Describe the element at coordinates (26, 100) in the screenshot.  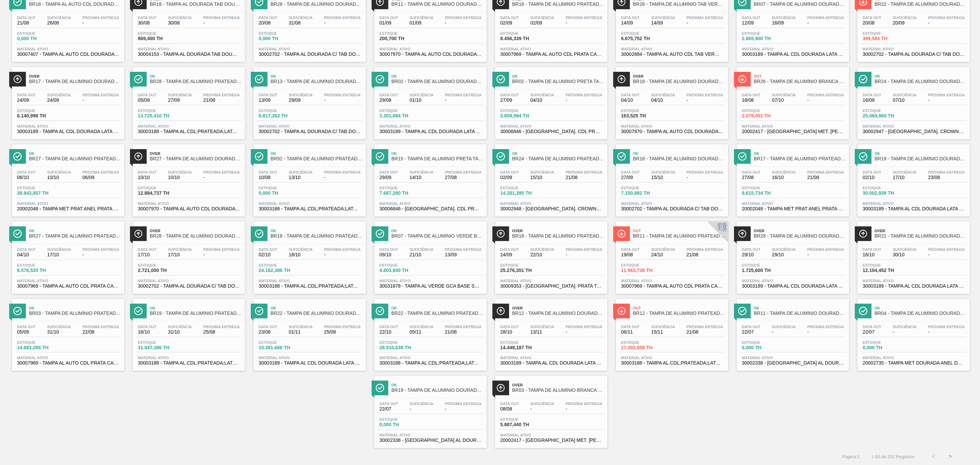
I see `span: 24/09` at that location.